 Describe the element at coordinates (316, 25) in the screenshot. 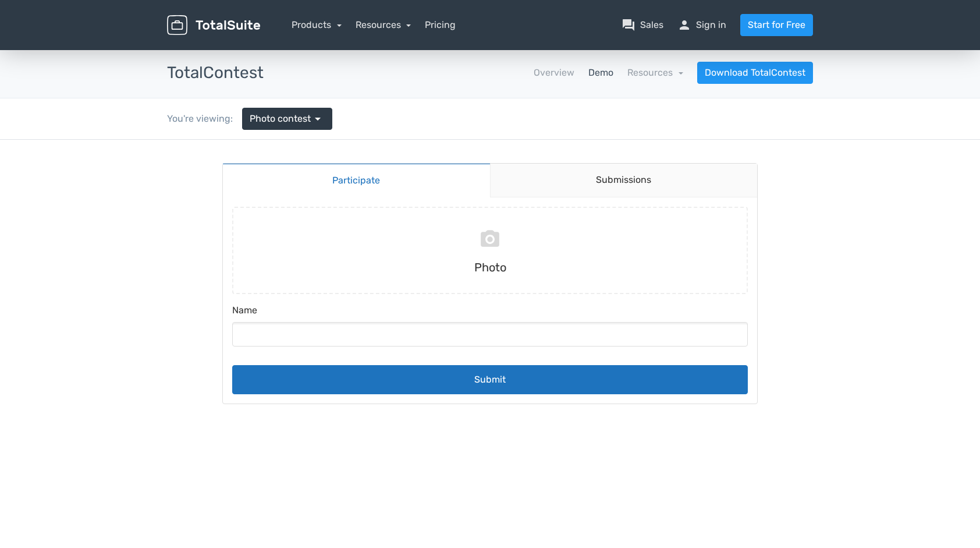

I see `a: Products` at that location.